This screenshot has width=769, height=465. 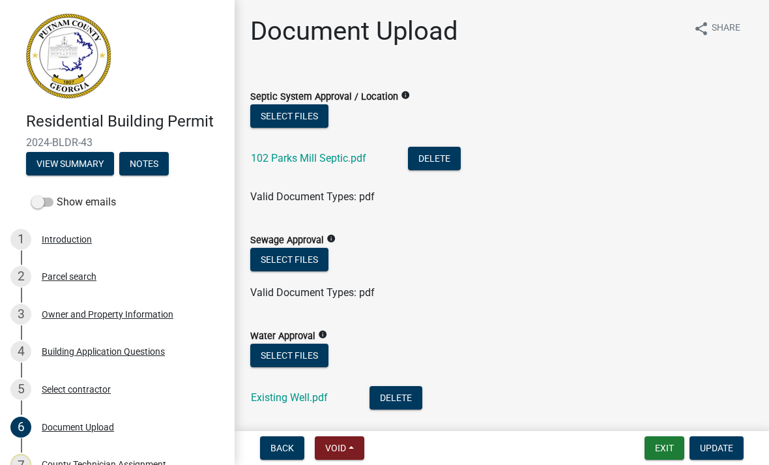 What do you see at coordinates (340, 448) in the screenshot?
I see `button: Void` at bounding box center [340, 448].